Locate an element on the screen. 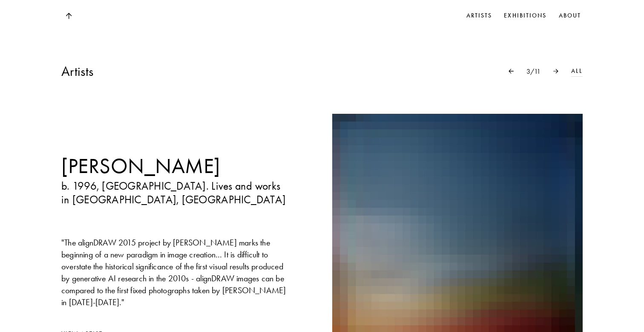  a: About is located at coordinates (570, 16).